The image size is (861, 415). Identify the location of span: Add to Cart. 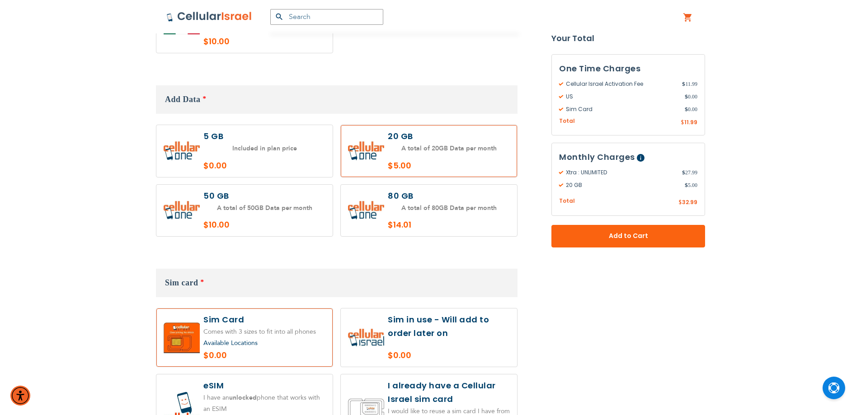
(628, 236).